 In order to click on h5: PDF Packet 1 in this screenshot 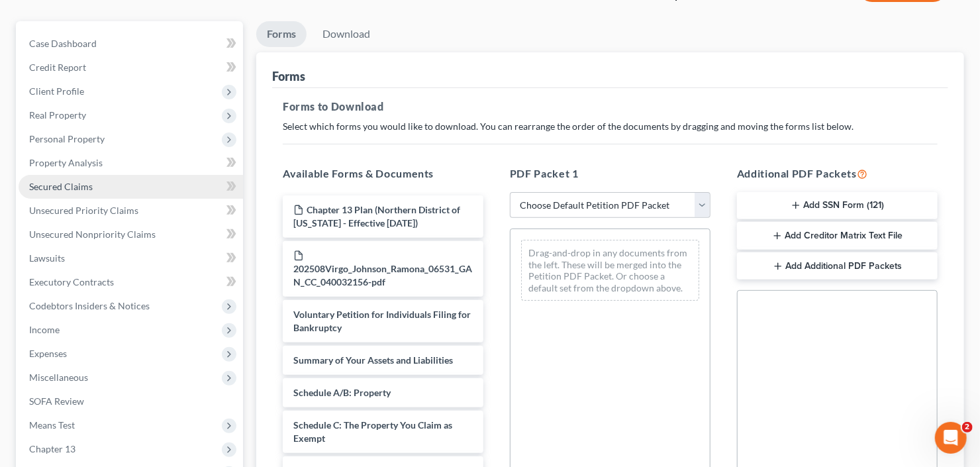, I will do `click(610, 174)`.